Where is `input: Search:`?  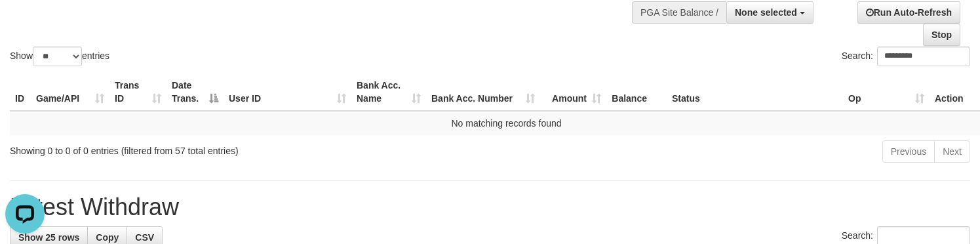 input: Search: is located at coordinates (924, 56).